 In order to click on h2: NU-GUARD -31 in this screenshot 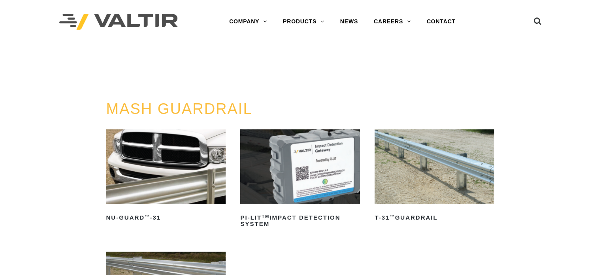, I will do `click(166, 217)`.